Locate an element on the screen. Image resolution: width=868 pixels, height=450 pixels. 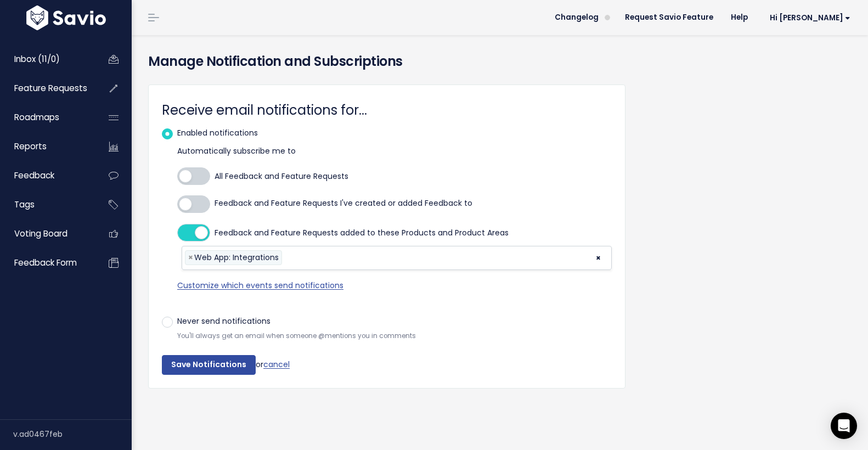
span: Feedback is located at coordinates (34, 175).